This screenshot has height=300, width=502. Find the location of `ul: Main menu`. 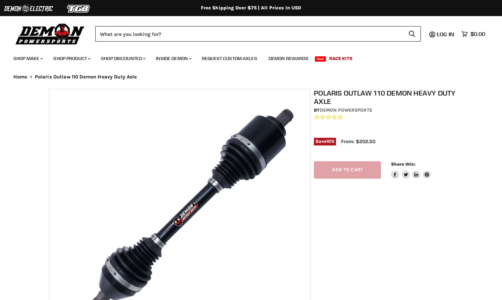

ul: Main menu is located at coordinates (246, 57).